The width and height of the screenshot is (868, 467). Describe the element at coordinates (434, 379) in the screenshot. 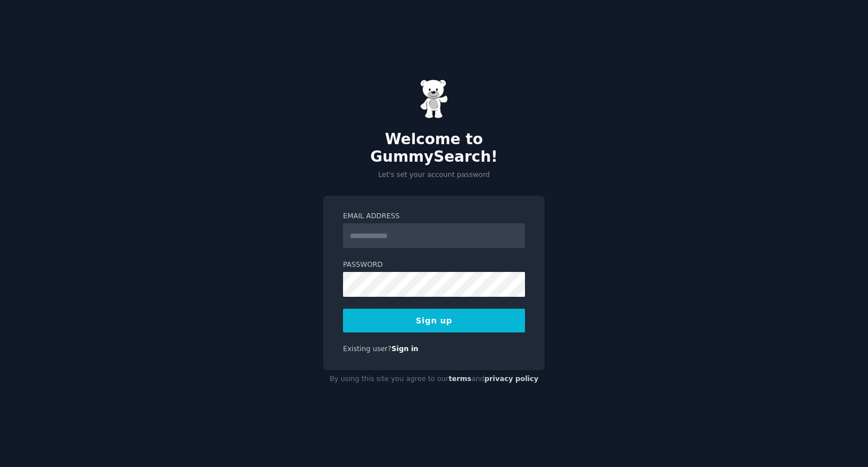

I see `div: By using this site you agree to our and` at that location.